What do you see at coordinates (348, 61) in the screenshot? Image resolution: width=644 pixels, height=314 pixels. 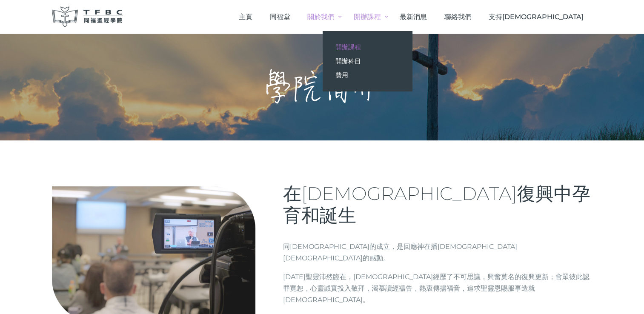 I see `span: 開辦科目` at bounding box center [348, 61].